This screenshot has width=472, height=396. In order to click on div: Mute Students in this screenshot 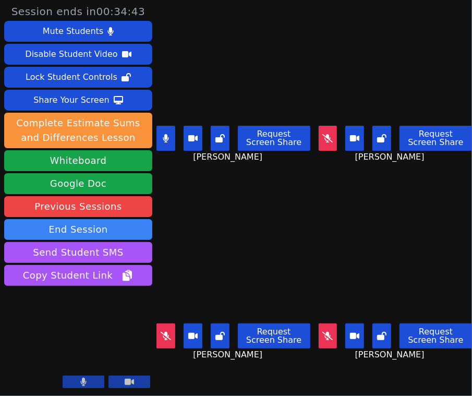, I will do `click(73, 31)`.